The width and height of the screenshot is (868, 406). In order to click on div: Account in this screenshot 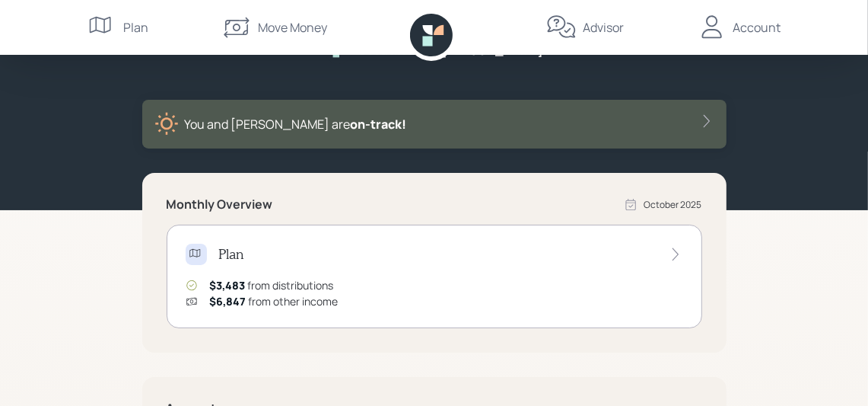, I will do `click(756, 27)`.